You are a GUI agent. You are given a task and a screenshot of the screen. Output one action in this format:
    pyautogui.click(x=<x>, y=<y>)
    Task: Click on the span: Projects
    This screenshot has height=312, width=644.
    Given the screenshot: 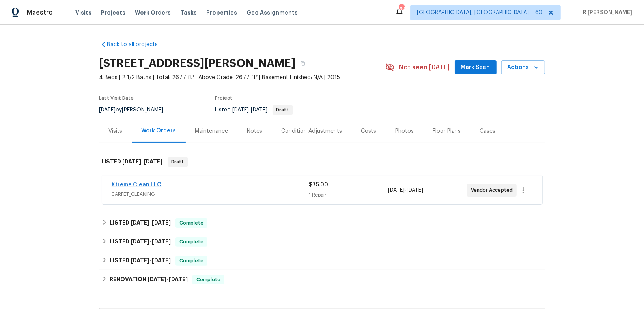 What is the action you would take?
    pyautogui.click(x=113, y=13)
    